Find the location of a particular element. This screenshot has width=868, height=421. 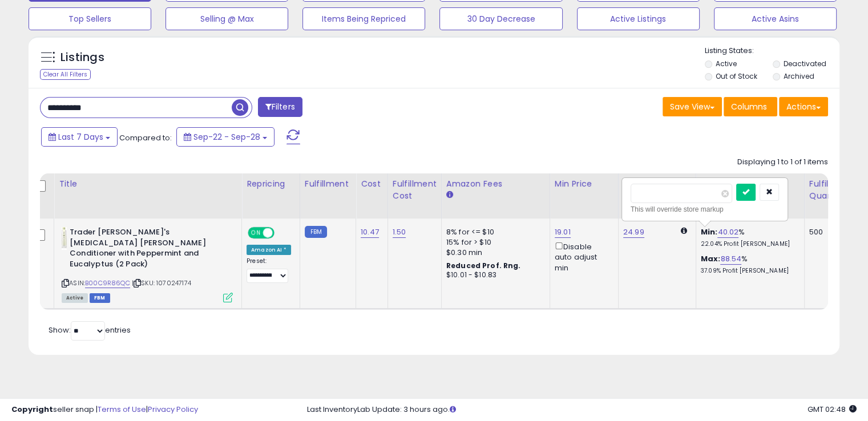

button: Sep-22 - Sep-28 is located at coordinates (225, 137).